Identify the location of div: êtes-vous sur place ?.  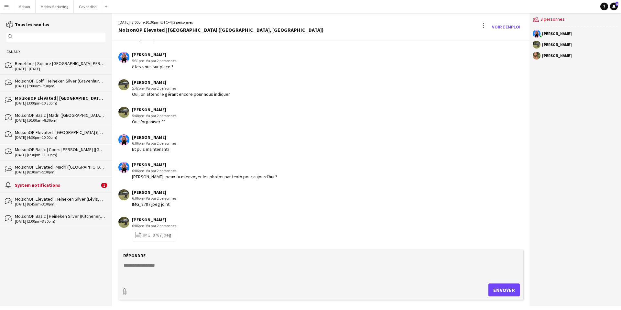
(154, 67).